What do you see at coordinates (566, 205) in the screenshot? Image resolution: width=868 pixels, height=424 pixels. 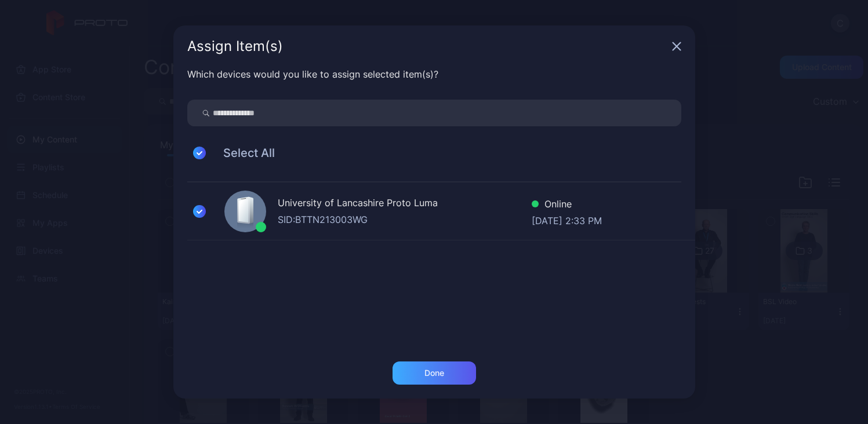 I see `div: Online` at bounding box center [566, 205].